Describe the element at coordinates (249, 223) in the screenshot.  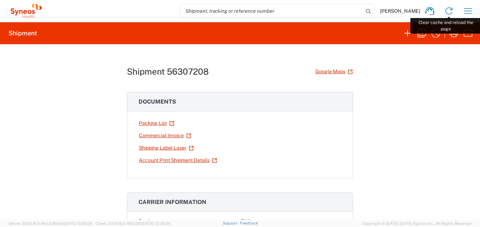
I see `a: Feedback` at that location.